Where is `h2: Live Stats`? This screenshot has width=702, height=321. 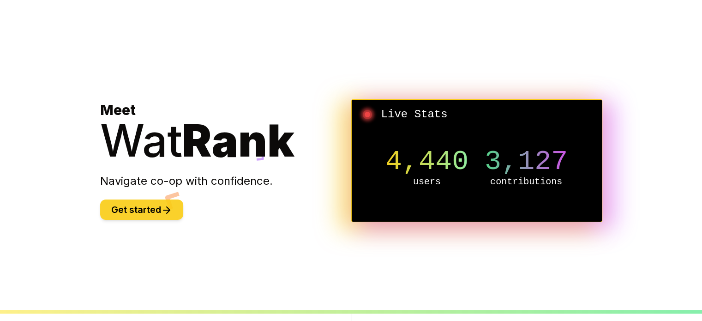
h2: Live Stats is located at coordinates (477, 115).